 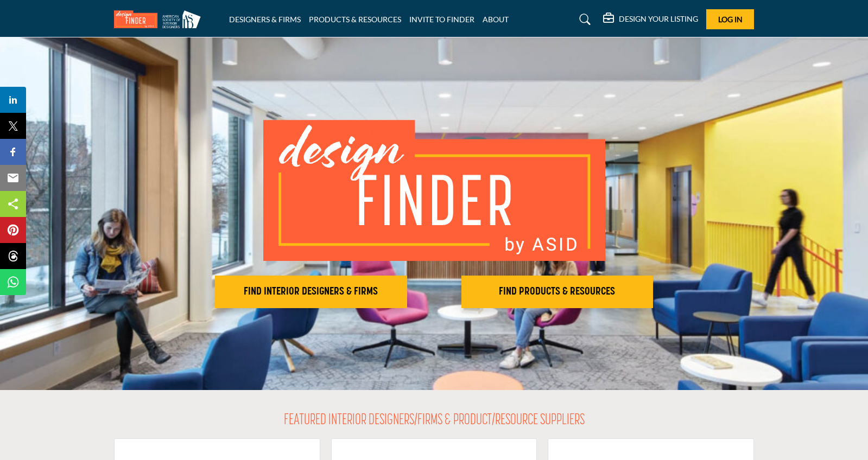 I want to click on a: ABOUT, so click(x=496, y=19).